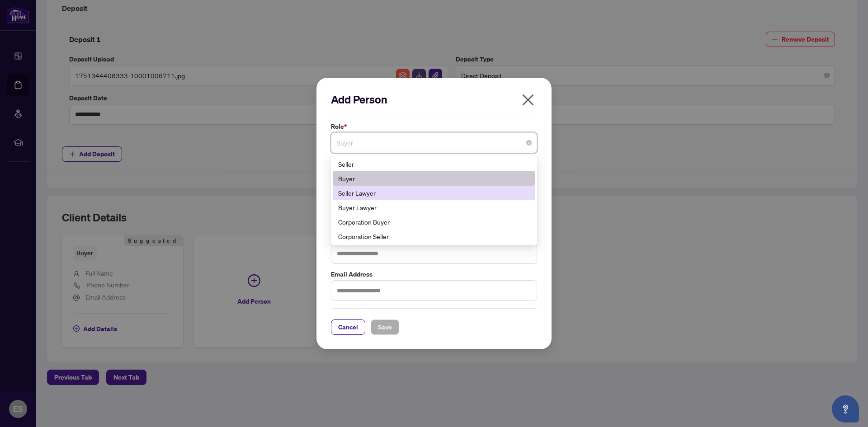 This screenshot has height=427, width=868. Describe the element at coordinates (434, 208) in the screenshot. I see `div: Buyer Lawyer` at that location.